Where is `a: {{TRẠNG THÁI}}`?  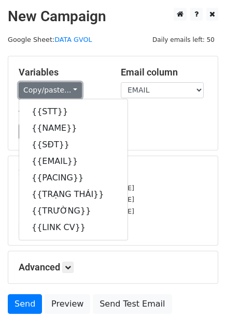
a: {{TRẠNG THÁI}} is located at coordinates (73, 195).